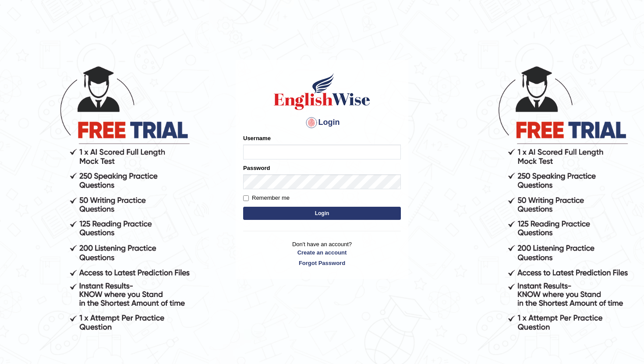 This screenshot has height=364, width=644. Describe the element at coordinates (322, 254) in the screenshot. I see `p: Don't have an account?` at that location.